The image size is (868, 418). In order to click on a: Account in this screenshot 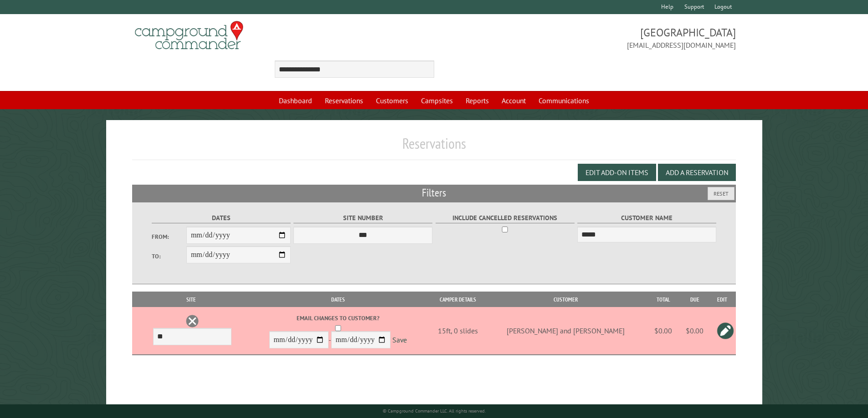, I will do `click(514, 101)`.